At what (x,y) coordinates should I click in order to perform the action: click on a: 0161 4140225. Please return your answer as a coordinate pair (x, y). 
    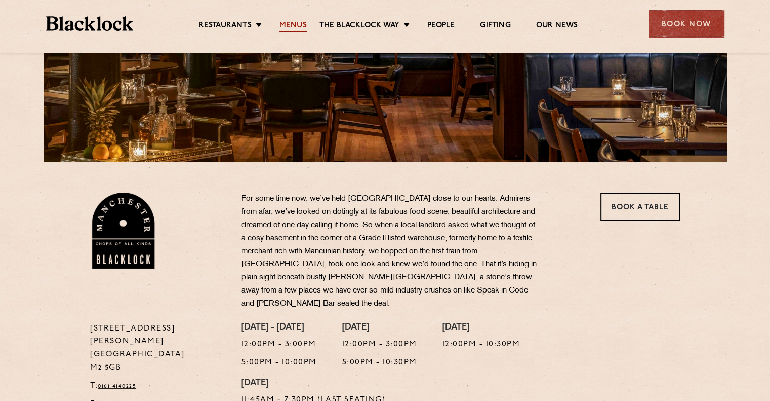
    Looking at the image, I should click on (117, 386).